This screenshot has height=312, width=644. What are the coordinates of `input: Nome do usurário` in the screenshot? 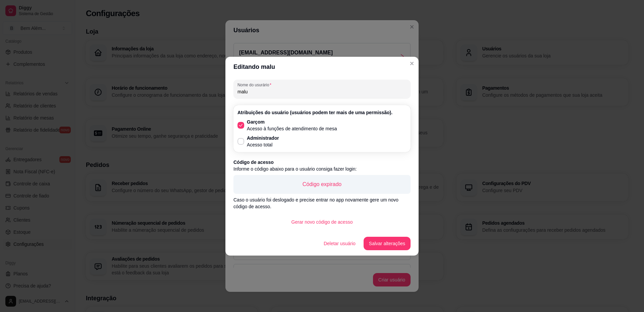 It's located at (322, 92).